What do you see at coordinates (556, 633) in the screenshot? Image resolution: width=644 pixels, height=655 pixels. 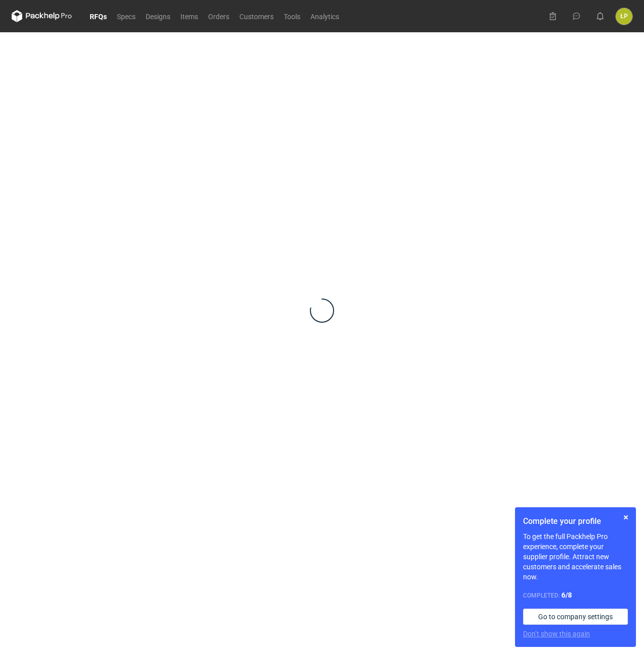 I see `button: Don’t show this again` at bounding box center [556, 633].